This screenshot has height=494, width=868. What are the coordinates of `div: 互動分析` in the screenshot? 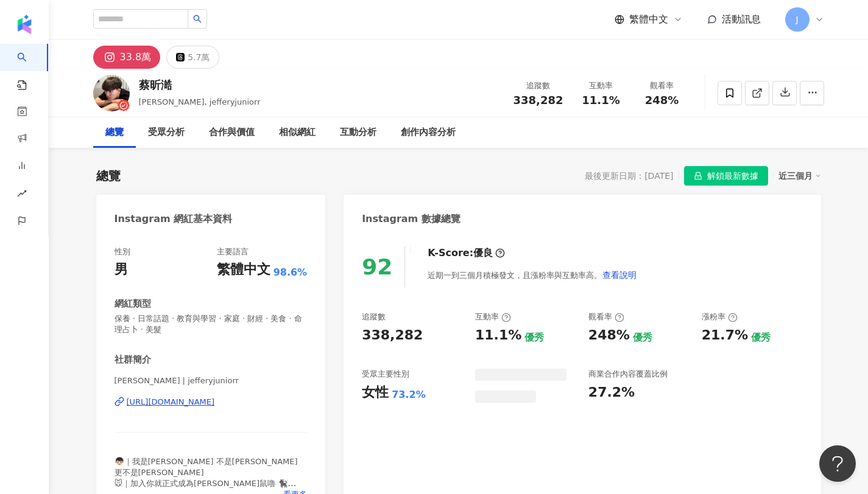 It's located at (358, 133).